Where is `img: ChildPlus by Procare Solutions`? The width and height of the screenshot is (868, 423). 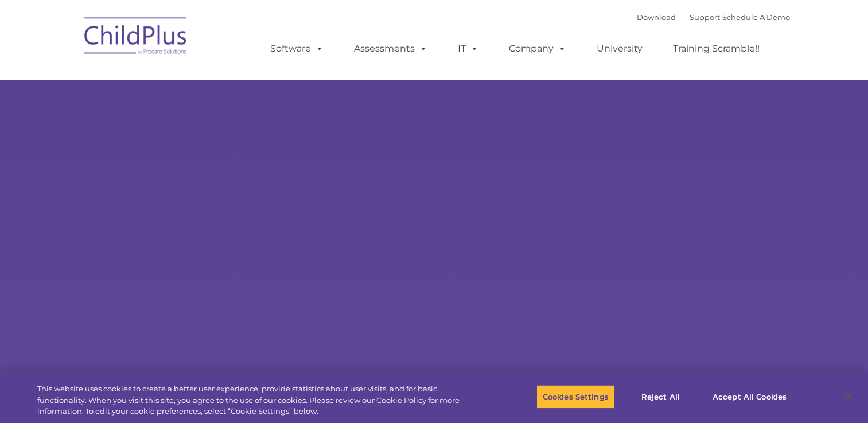
img: ChildPlus by Procare Solutions is located at coordinates (136, 38).